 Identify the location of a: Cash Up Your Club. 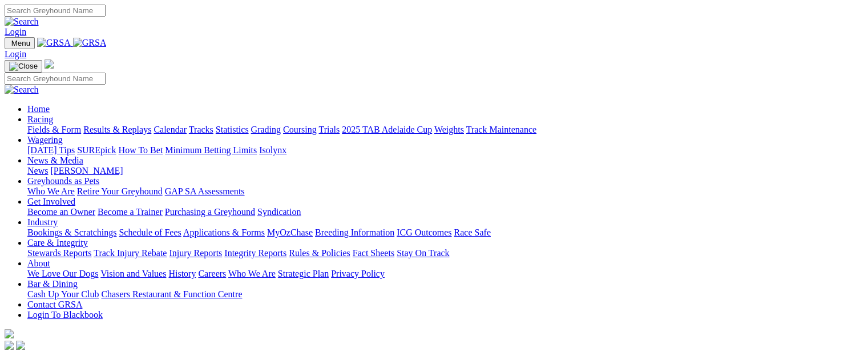
(62, 294).